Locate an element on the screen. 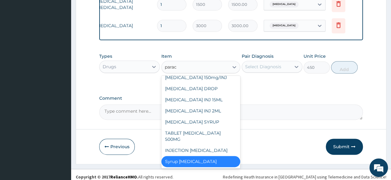 The image size is (391, 180). a: RelianceHMO is located at coordinates (124, 177).